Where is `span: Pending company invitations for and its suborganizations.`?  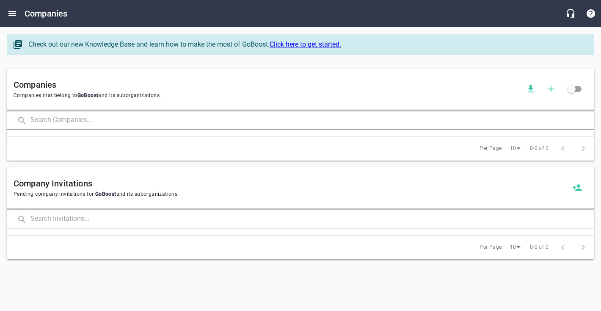
span: Pending company invitations for and its suborganizations. is located at coordinates (290, 194).